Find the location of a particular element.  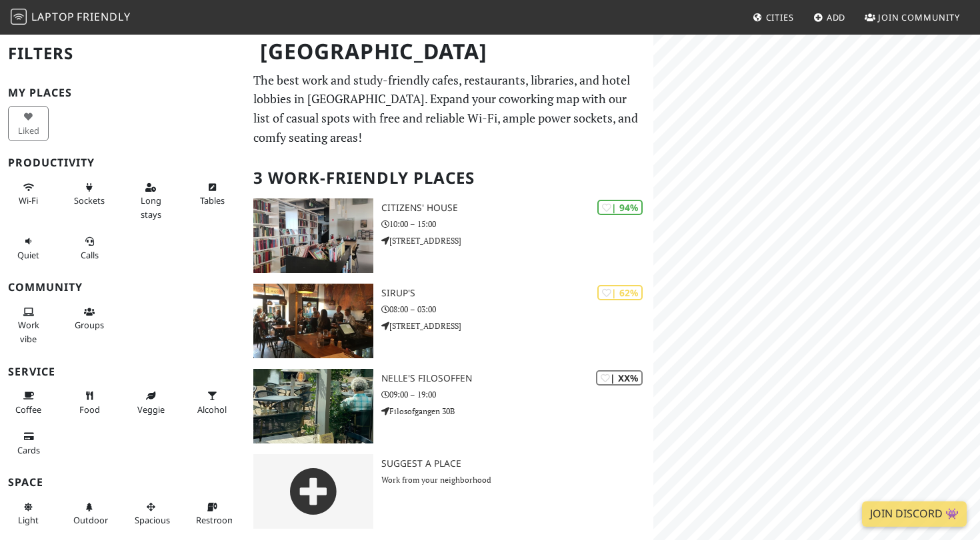

button: Groups is located at coordinates (89, 319).